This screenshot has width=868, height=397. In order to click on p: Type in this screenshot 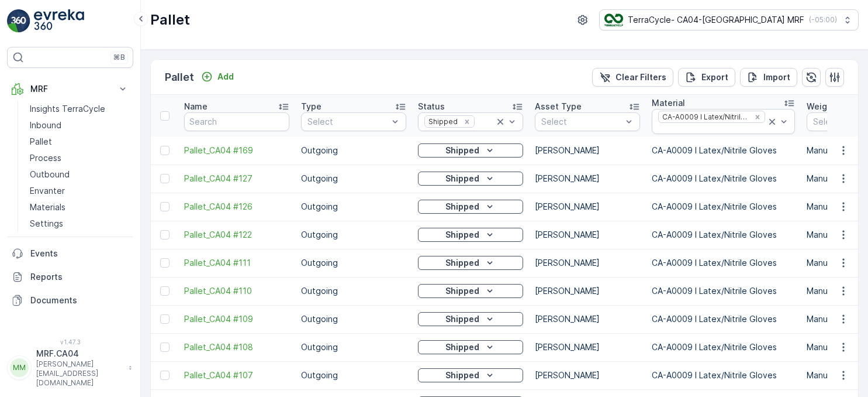, I will do `click(311, 106)`.